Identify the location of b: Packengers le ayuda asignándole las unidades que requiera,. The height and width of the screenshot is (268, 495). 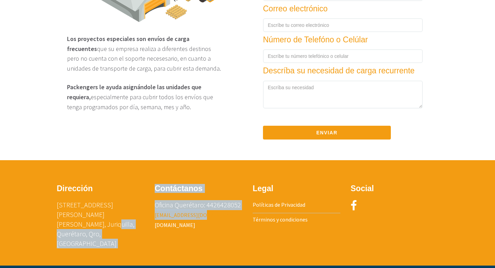
(134, 92).